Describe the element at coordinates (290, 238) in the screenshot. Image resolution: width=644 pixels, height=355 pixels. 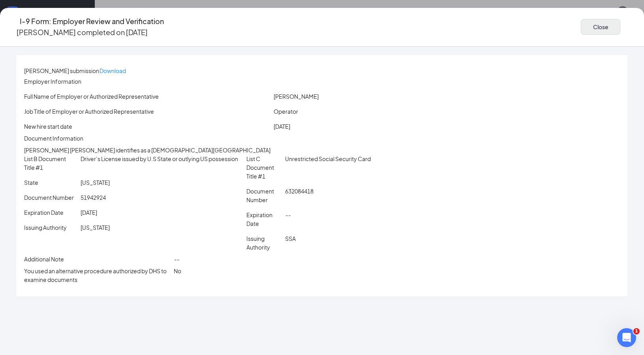
I see `span: SSA` at that location.